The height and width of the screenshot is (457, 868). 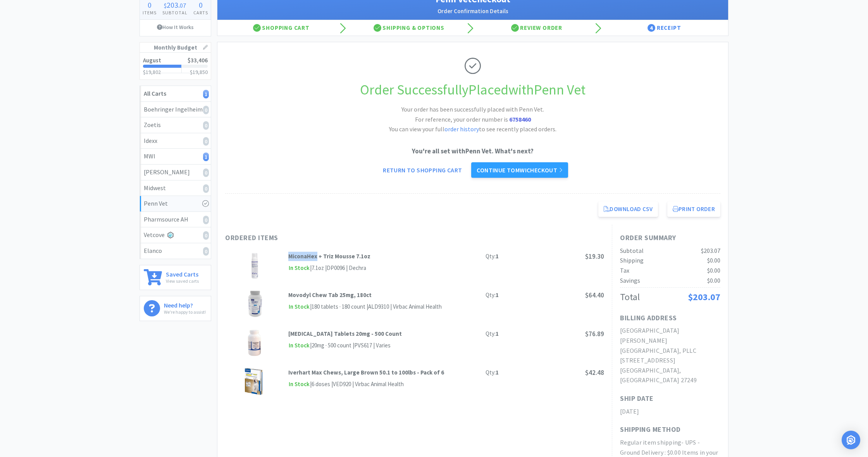 What do you see at coordinates (637, 398) in the screenshot?
I see `h1: Ship Date` at bounding box center [637, 398].